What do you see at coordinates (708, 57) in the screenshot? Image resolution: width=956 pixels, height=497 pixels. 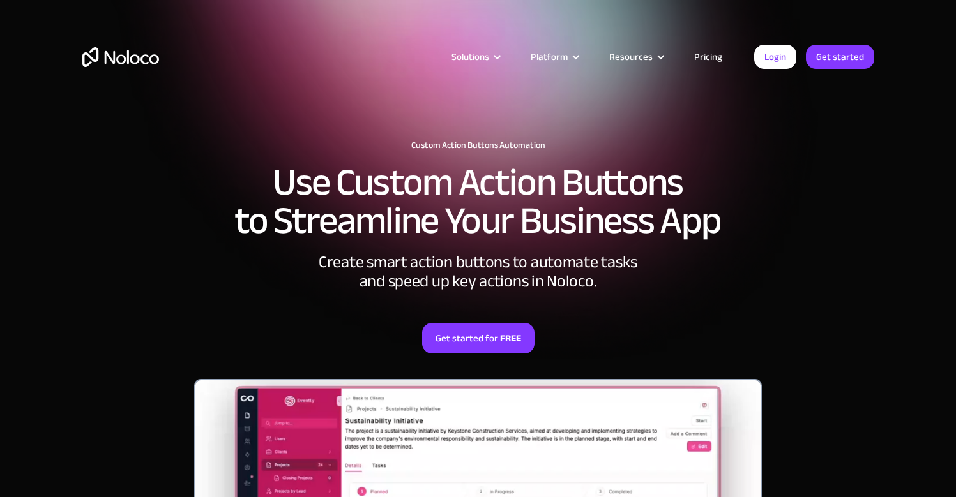 I see `a: Pricing` at bounding box center [708, 57].